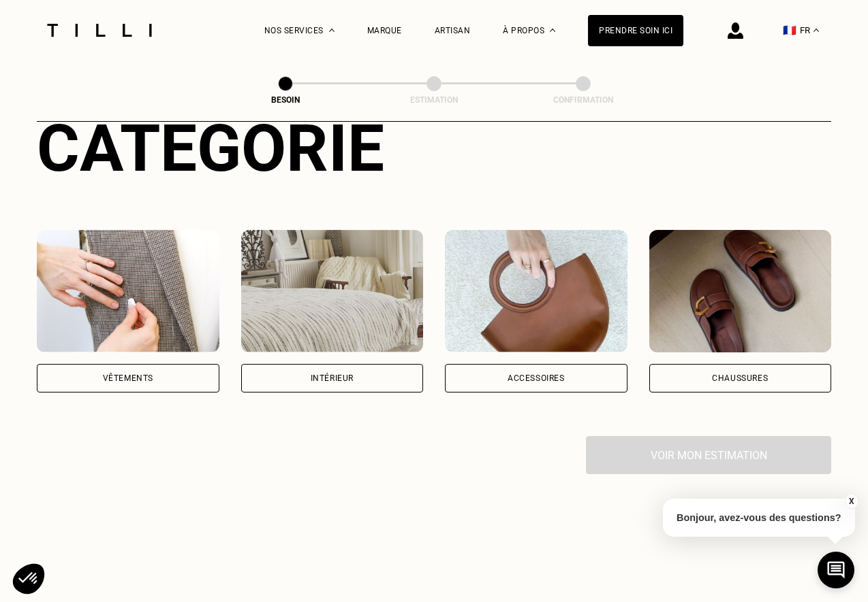 This screenshot has height=602, width=868. What do you see at coordinates (740, 291) in the screenshot?
I see `img: Chaussures` at bounding box center [740, 291].